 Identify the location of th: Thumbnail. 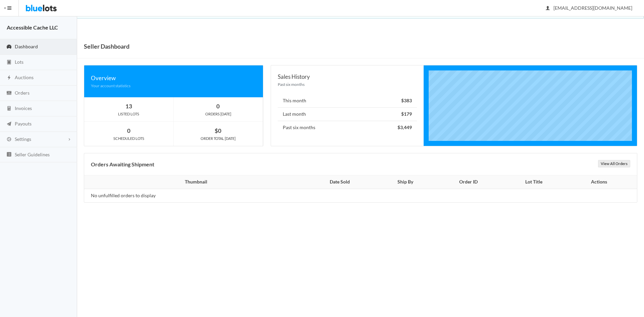
(194, 182).